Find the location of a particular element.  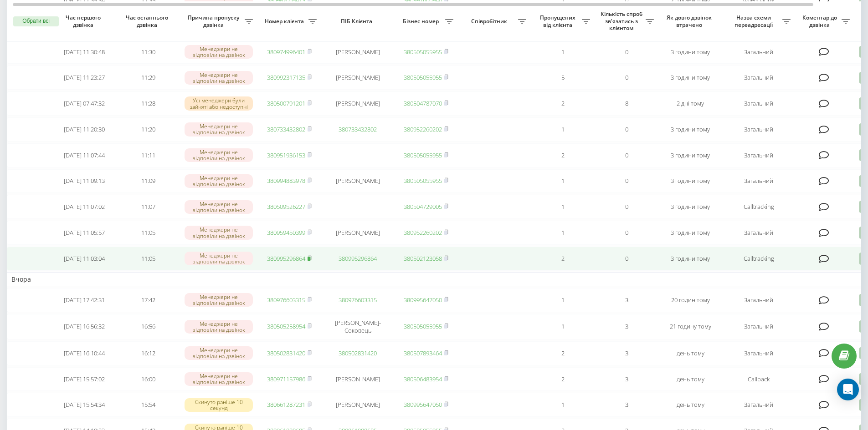

a: 380952260202 is located at coordinates (423, 233).